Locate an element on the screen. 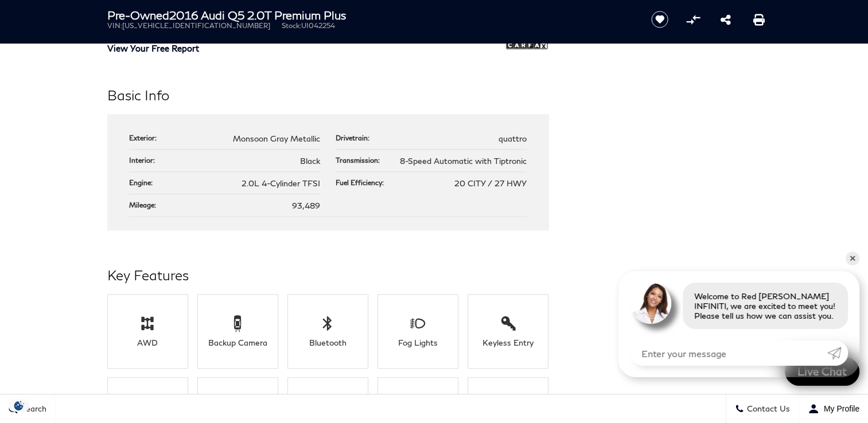 The width and height of the screenshot is (868, 423). span: quattro is located at coordinates (512, 138).